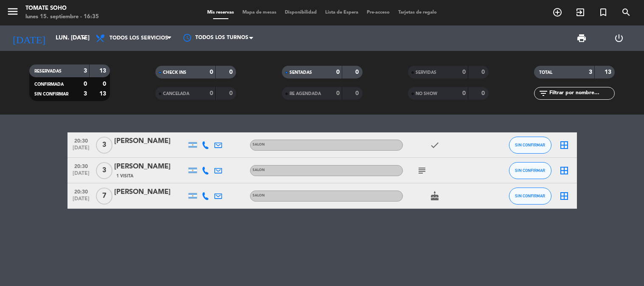 This screenshot has height=286, width=644. Describe the element at coordinates (48, 71) in the screenshot. I see `span: RESERVADAS` at that location.